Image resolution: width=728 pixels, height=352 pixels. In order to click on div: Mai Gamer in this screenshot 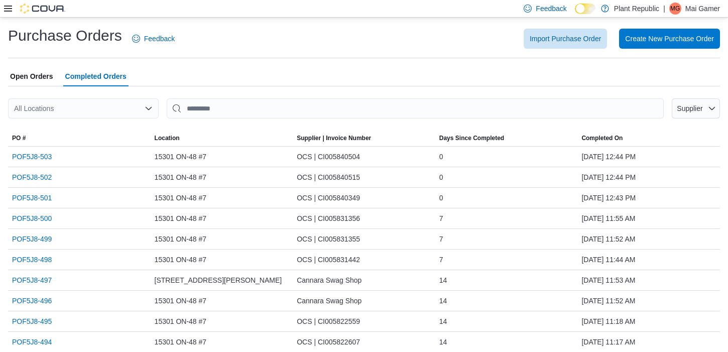, I will do `click(675, 9)`.